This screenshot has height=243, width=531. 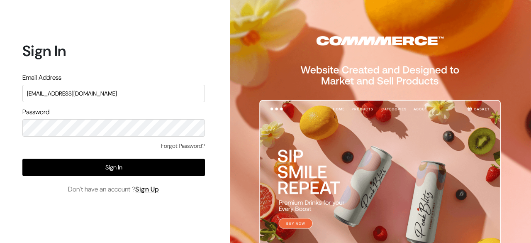 What do you see at coordinates (114, 189) in the screenshot?
I see `span: Don’t have an account ?` at bounding box center [114, 189].